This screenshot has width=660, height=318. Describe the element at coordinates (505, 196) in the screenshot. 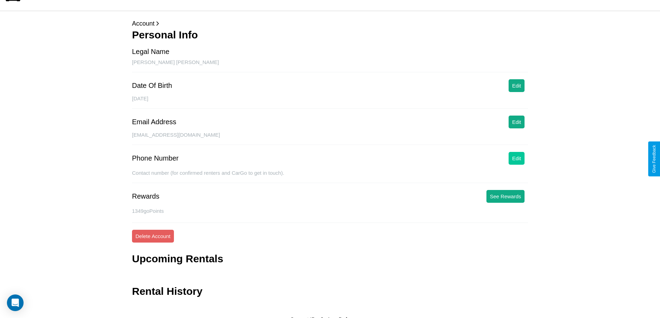

I see `button: See Rewards` at that location.